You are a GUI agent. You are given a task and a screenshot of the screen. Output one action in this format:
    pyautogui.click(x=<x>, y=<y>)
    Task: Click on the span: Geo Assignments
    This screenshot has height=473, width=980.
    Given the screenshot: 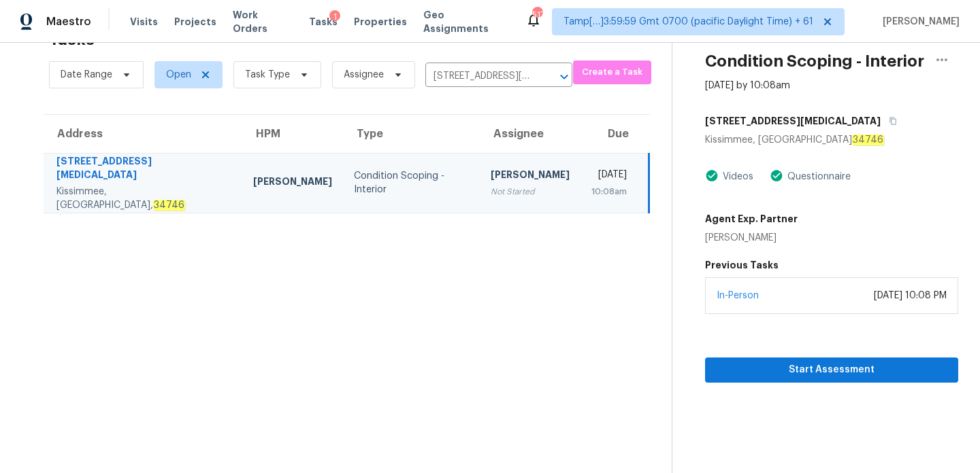 What is the action you would take?
    pyautogui.click(x=466, y=22)
    